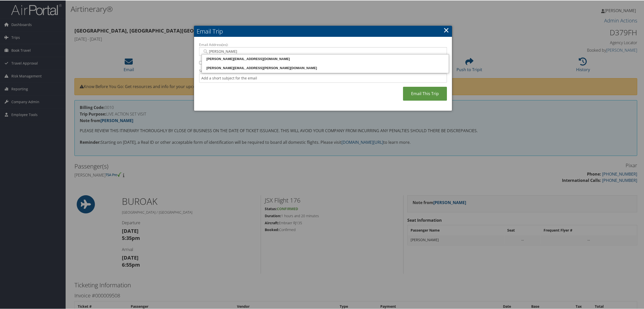 This screenshot has height=309, width=644. I want to click on input: Email address (Separate multiple email addresses with commas), so click(322, 51).